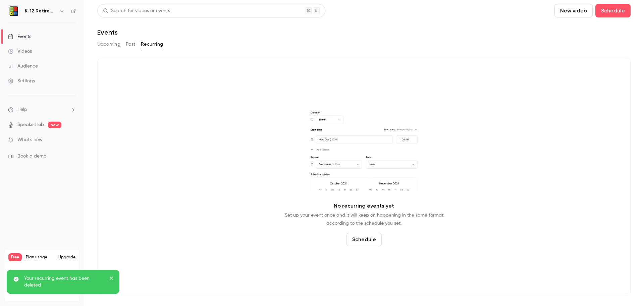 The width and height of the screenshot is (644, 306). Describe the element at coordinates (364, 220) in the screenshot. I see `p: Set up your event once and it will keep on happening in the same format according to the schedule...` at that location.